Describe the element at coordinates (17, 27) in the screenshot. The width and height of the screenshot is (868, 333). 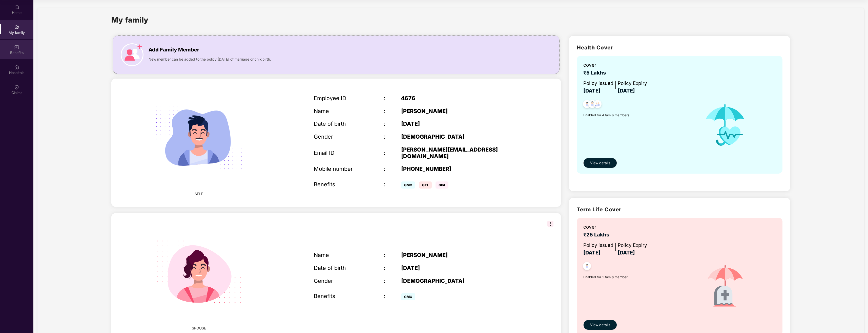
I see `img: svg+xml;base64,PHN2ZyB3aWR0aD0iMjAiIGhlaWdodD0iMjAiIHZpZXdCb3g9IjAgMCAyMCAyMCIgZmlsbD0ibm9uZSIgeG...` at that location.